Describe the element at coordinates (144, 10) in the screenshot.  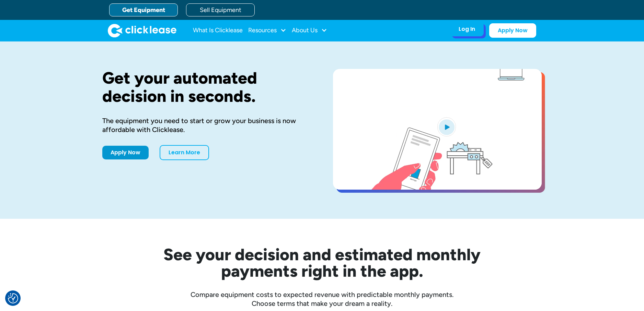
I see `a: Get Equipment` at that location.